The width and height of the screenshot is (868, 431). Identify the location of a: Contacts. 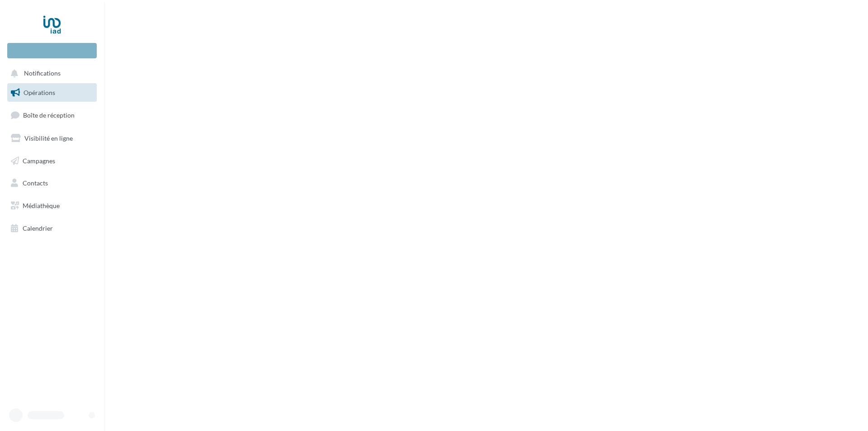
(52, 183).